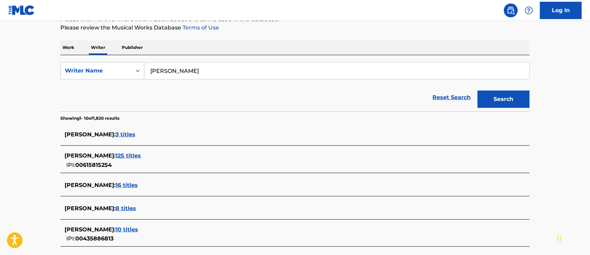  Describe the element at coordinates (127, 185) in the screenshot. I see `span: 16 titles` at that location.